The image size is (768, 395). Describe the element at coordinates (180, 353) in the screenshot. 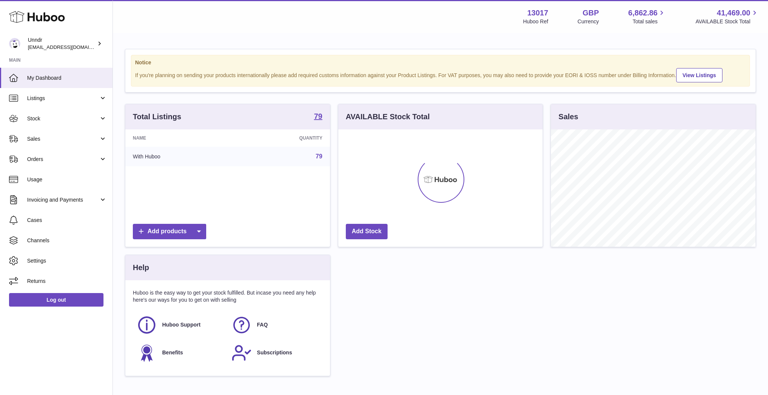

I see `a: Benefits` at that location.